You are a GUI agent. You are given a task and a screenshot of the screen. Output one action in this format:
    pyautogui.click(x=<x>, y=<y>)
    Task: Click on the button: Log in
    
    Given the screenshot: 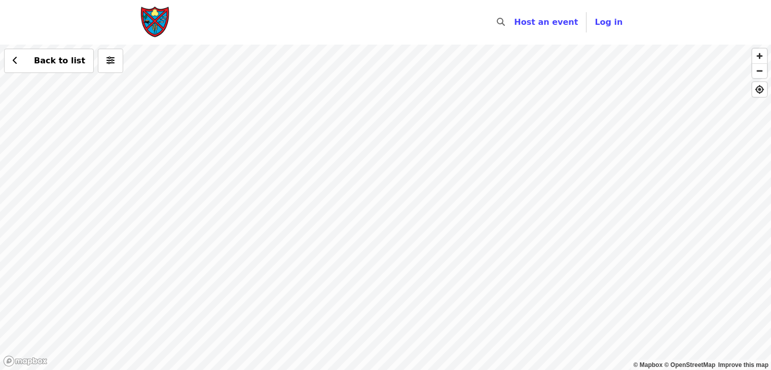 What is the action you would take?
    pyautogui.click(x=608, y=22)
    